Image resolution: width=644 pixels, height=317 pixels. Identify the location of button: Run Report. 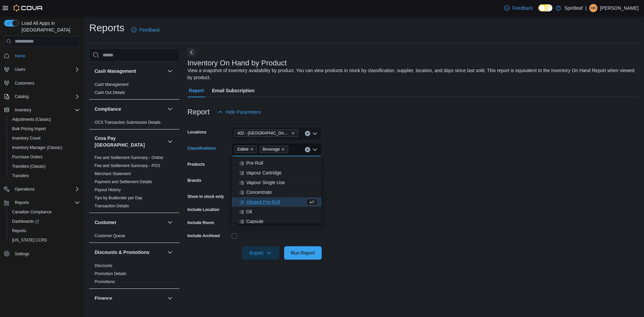
(303, 252).